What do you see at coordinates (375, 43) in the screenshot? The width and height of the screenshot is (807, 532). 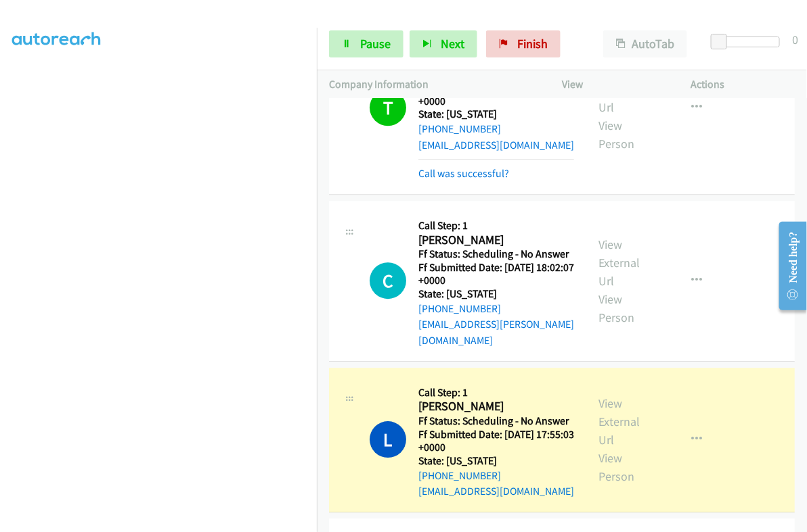 I see `span: Pause` at bounding box center [375, 43].